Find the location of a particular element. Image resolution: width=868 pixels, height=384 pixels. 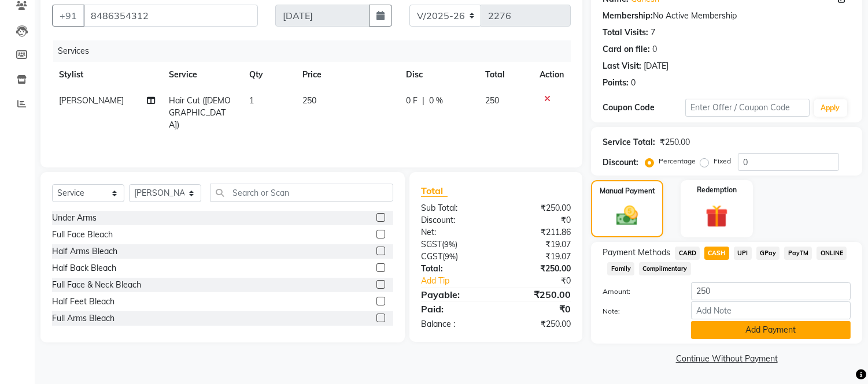

div: Full Arms Bleach is located at coordinates (83, 318).